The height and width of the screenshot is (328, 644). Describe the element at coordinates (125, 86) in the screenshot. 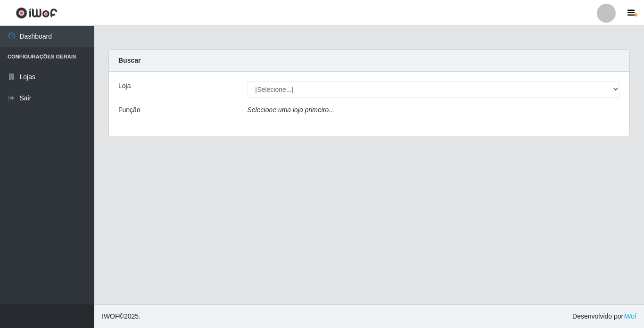

I see `label: Loja` at that location.